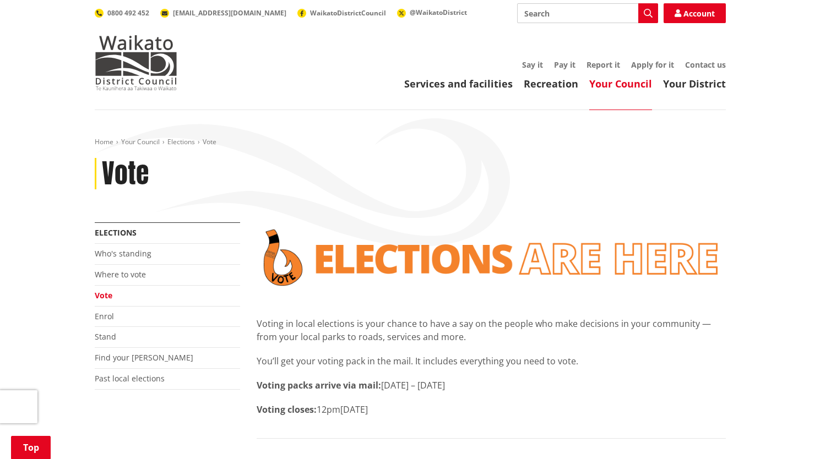 This screenshot has height=459, width=820. I want to click on strong: Voting closes:, so click(286, 410).